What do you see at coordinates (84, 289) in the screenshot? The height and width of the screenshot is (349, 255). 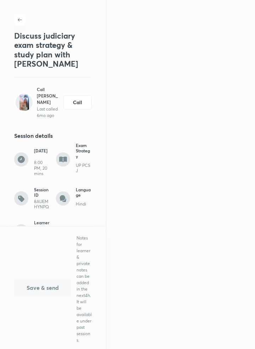 I see `p: Notes for learner & private notes can be added in the next 4h . It will be available under past s...` at bounding box center [84, 289].